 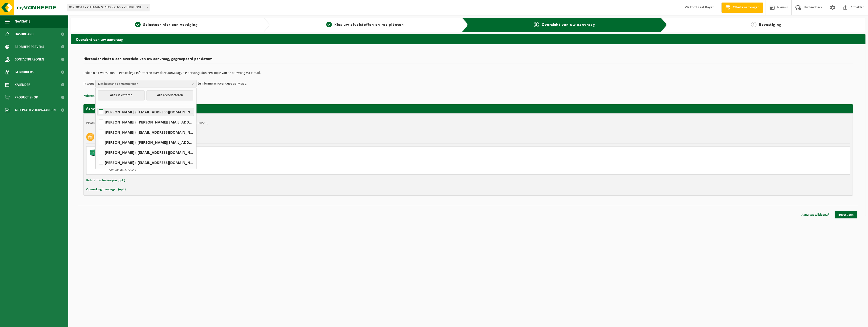 I want to click on span: Kalender, so click(x=22, y=85).